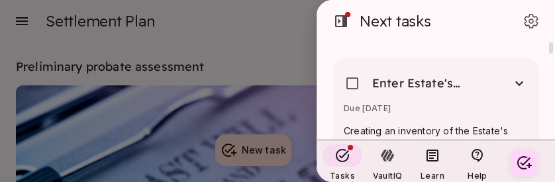  Describe the element at coordinates (421, 83) in the screenshot. I see `span: Enter Estate's Asset and Debts` at that location.